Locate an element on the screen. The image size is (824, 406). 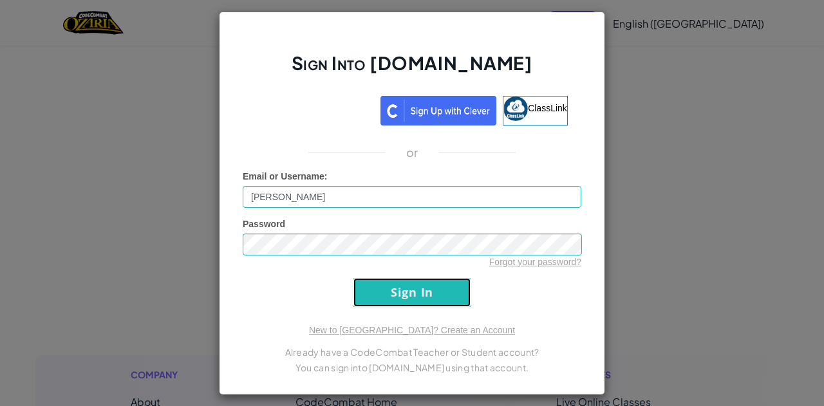
span: Password is located at coordinates (264, 224).